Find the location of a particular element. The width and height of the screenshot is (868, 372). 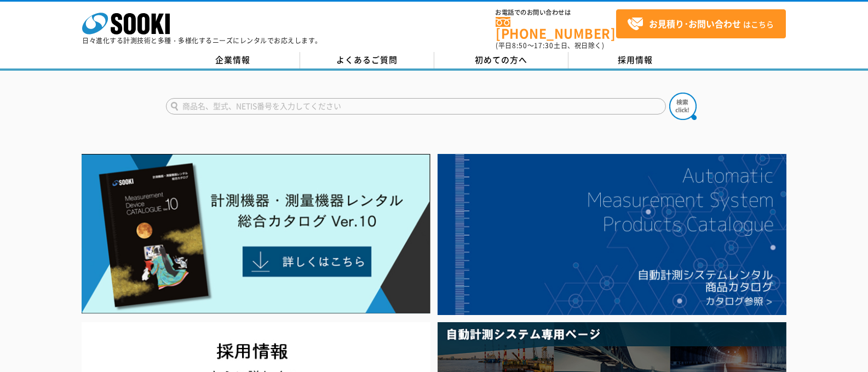

span: はこちら is located at coordinates (700, 24).